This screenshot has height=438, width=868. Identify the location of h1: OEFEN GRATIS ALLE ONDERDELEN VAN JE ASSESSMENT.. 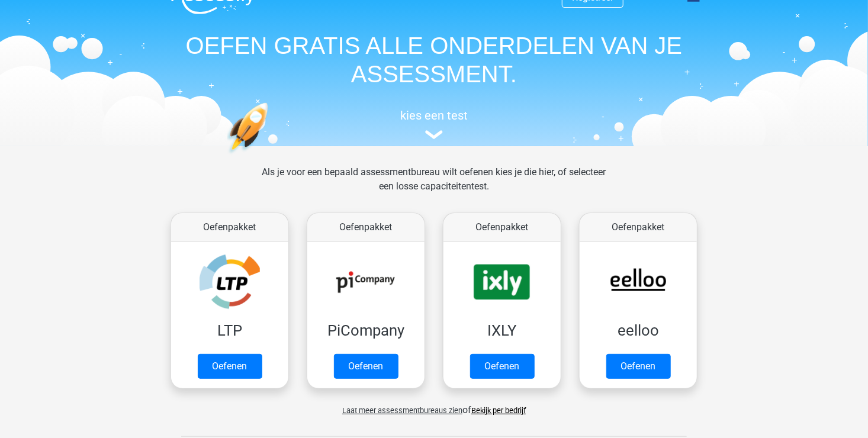
(434, 60).